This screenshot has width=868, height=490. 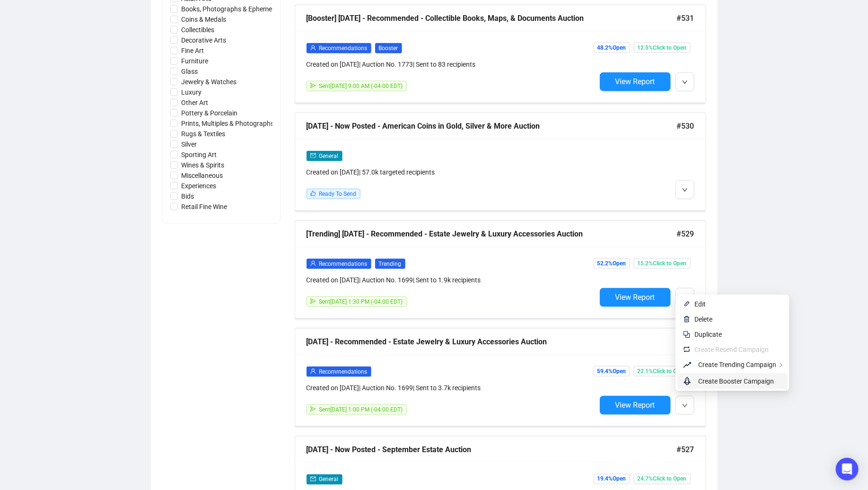 I want to click on span: Delete, so click(x=704, y=319).